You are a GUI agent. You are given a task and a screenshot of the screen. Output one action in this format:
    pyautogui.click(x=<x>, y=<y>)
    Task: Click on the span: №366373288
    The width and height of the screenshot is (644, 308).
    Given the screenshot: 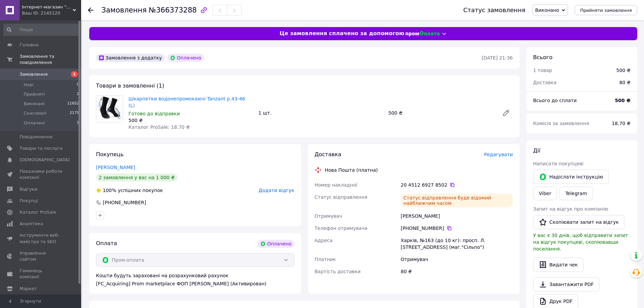 What is the action you would take?
    pyautogui.click(x=173, y=10)
    